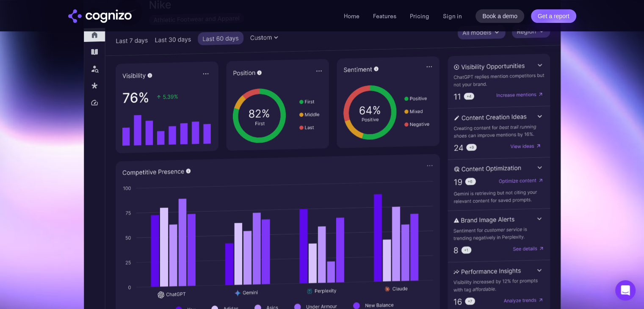 The image size is (644, 309). I want to click on img: cognizo logo, so click(100, 16).